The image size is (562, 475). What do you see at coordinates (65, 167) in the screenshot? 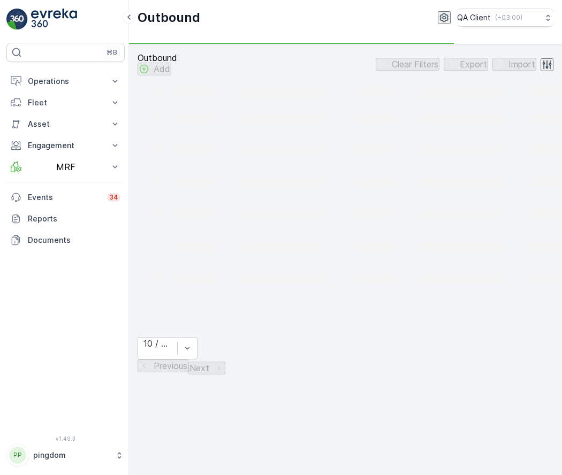
I see `p: MRF` at bounding box center [65, 167].